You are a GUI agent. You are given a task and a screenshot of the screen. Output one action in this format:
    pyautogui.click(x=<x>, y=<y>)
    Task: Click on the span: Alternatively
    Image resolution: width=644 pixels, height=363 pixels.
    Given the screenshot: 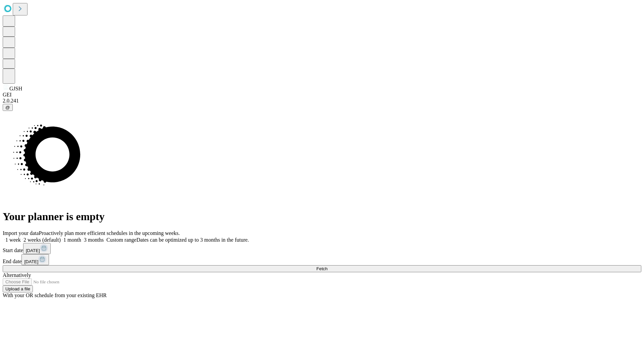 What is the action you would take?
    pyautogui.click(x=16, y=275)
    